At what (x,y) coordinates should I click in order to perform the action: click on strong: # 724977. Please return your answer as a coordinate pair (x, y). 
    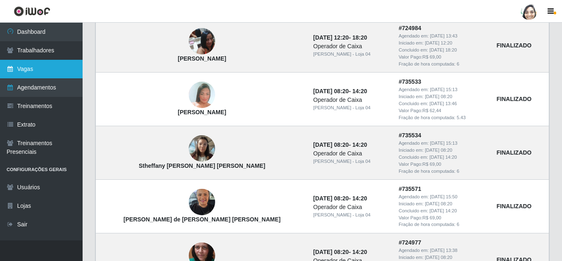
    Looking at the image, I should click on (409, 243).